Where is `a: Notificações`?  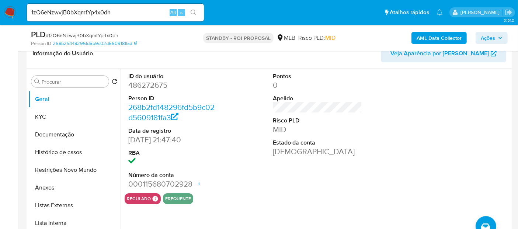 a: Notificações is located at coordinates (439, 12).